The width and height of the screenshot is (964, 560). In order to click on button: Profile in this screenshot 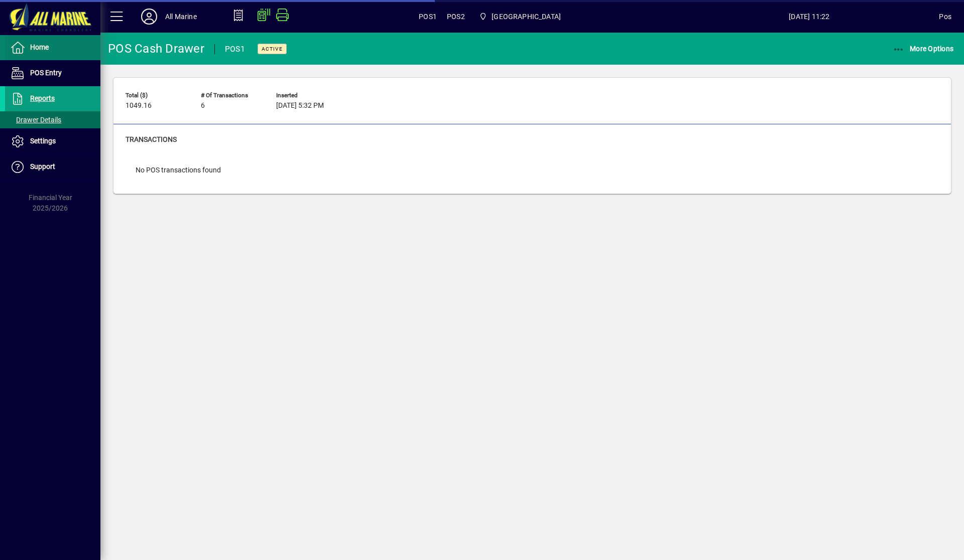, I will do `click(149, 16)`.